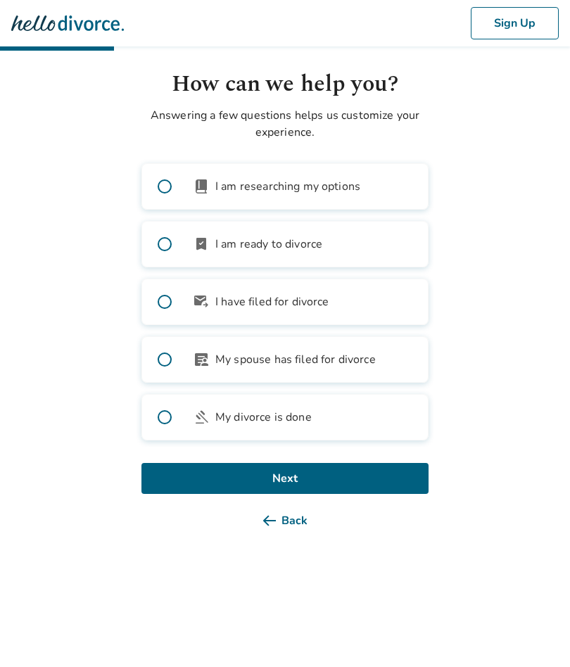 This screenshot has height=667, width=570. I want to click on img: Hello Divorce Logo, so click(68, 23).